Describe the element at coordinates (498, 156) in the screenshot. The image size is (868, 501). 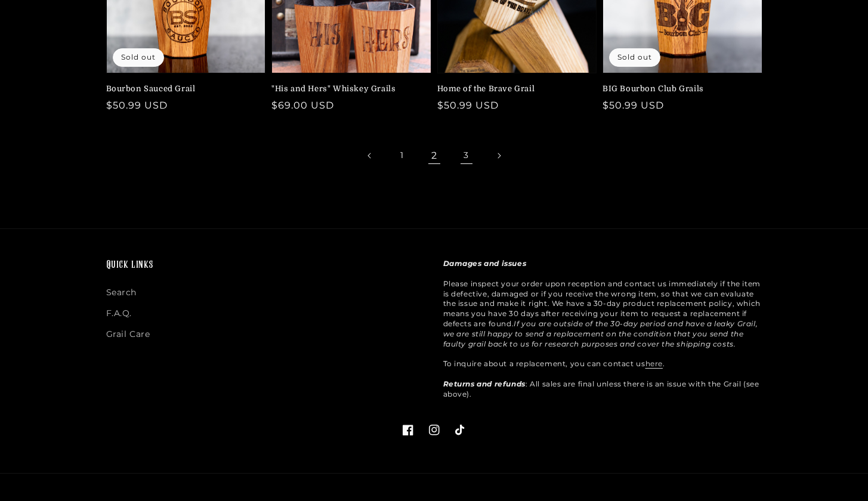
I see `a: Next page` at that location.